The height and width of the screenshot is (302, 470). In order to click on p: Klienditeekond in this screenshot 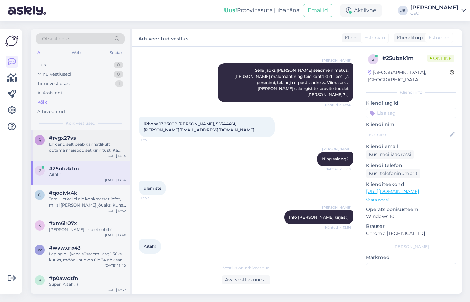, I will do `click(411, 184)`.